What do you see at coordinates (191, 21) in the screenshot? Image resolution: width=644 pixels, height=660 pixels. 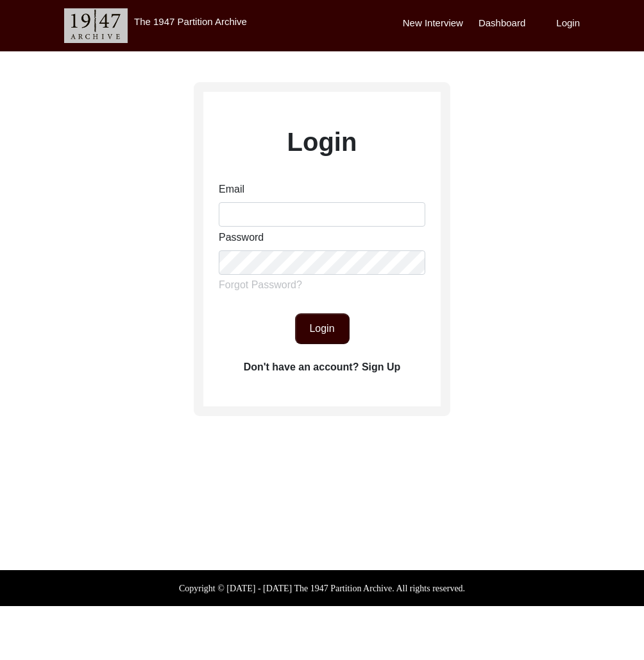 I see `label: The 1947 Partition Archive` at bounding box center [191, 21].